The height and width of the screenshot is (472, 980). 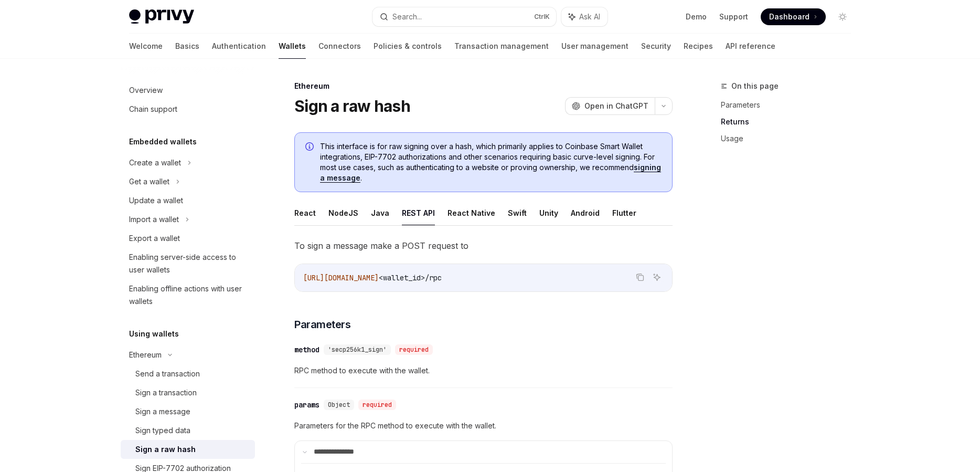 What do you see at coordinates (379, 213) in the screenshot?
I see `button: Java` at bounding box center [379, 213].